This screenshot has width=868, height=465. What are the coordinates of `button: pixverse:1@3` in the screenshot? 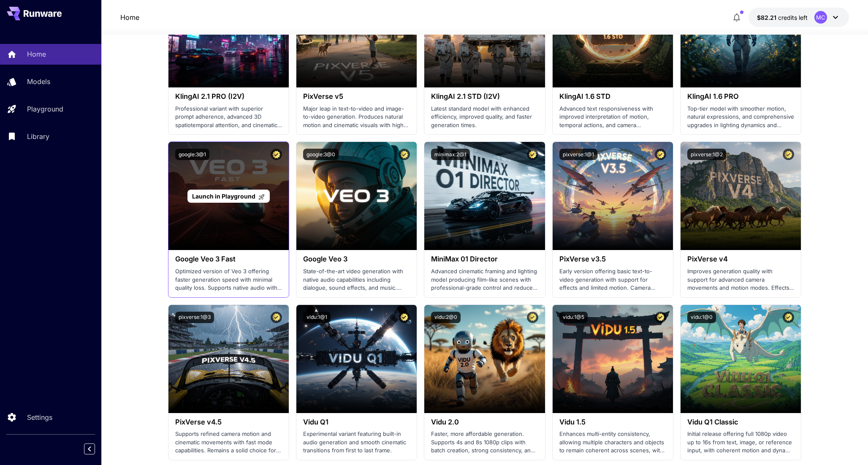 It's located at (195, 317).